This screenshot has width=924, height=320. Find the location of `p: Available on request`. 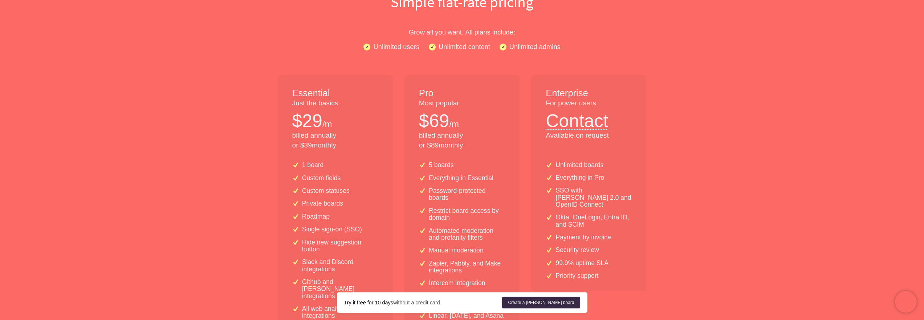

p: Available on request is located at coordinates (588, 135).